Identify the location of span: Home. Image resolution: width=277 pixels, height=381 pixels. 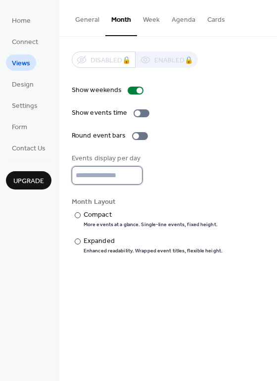
(21, 21).